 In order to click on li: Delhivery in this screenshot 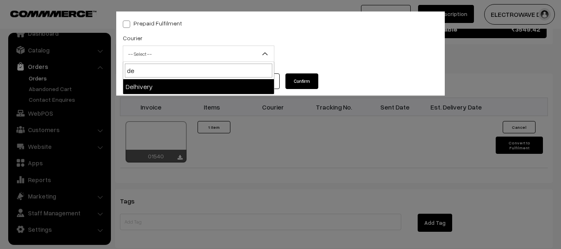, I will do `click(198, 87)`.